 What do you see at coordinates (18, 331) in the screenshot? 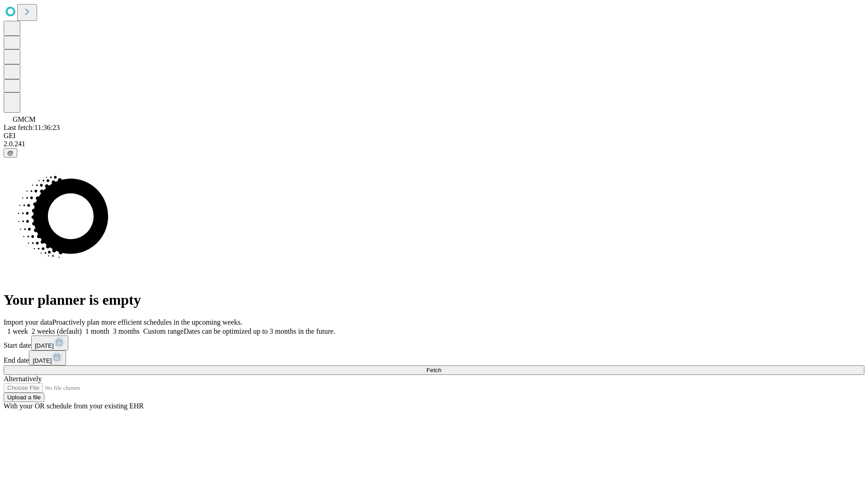
I see `span: 1 week` at bounding box center [18, 331].